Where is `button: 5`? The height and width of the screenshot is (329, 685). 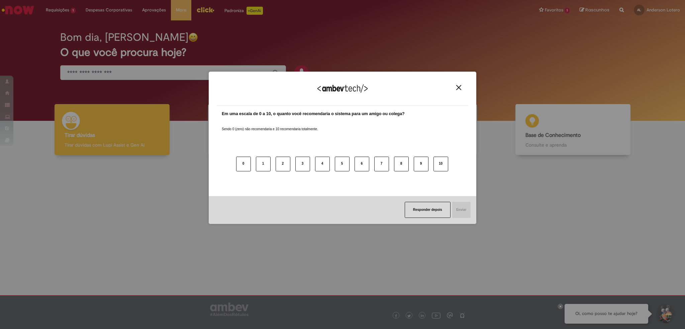 button: 5 is located at coordinates (342, 164).